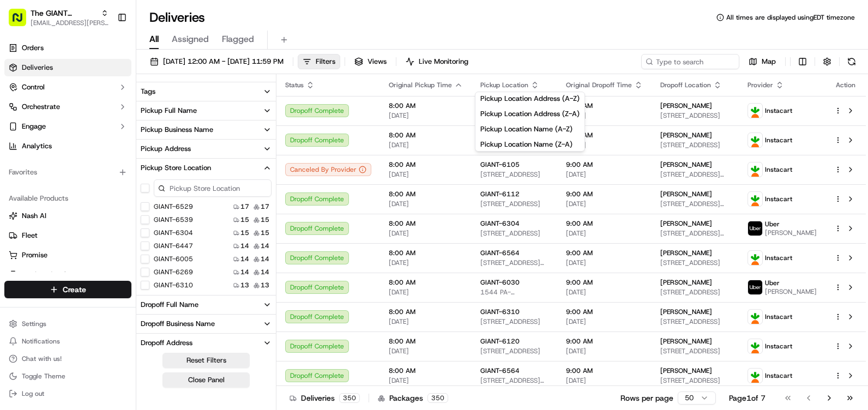 This screenshot has width=868, height=410. What do you see at coordinates (206, 324) in the screenshot?
I see `button: Dropoff Business Name` at bounding box center [206, 324].